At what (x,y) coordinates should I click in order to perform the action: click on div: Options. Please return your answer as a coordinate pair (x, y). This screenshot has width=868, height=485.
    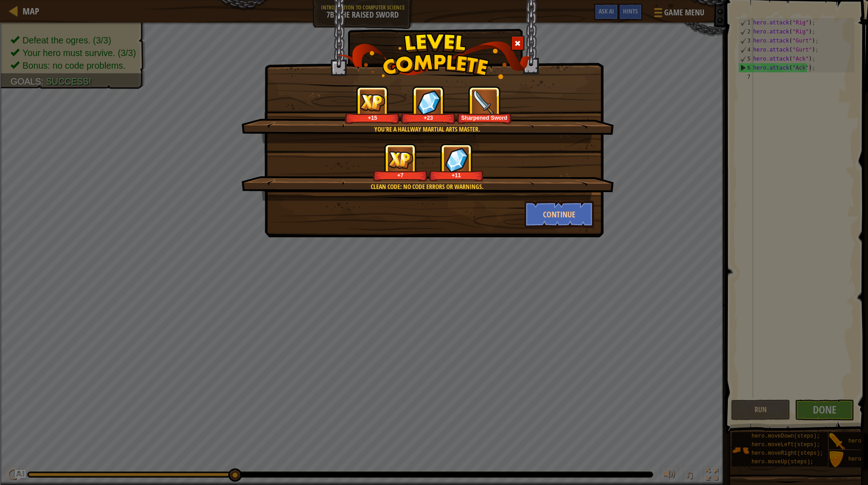
    Looking at the image, I should click on (434, 58).